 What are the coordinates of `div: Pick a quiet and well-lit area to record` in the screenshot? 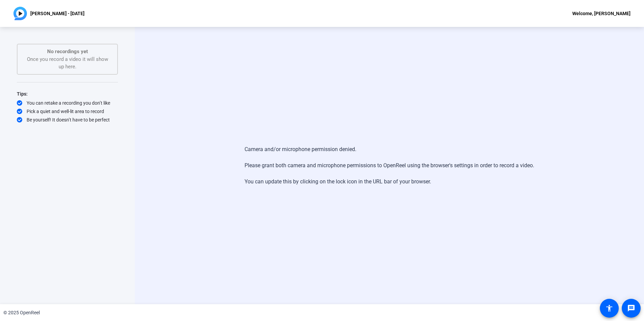 It's located at (68, 111).